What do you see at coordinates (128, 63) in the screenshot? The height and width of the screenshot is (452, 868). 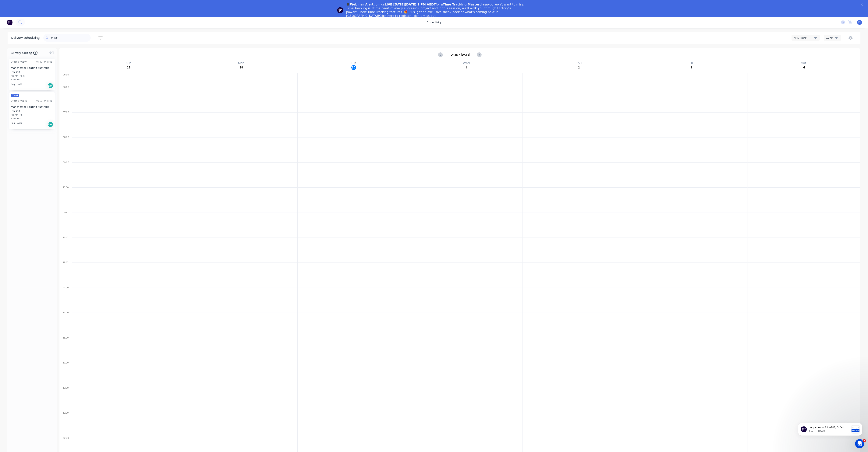 I see `div: Sun` at bounding box center [128, 63].